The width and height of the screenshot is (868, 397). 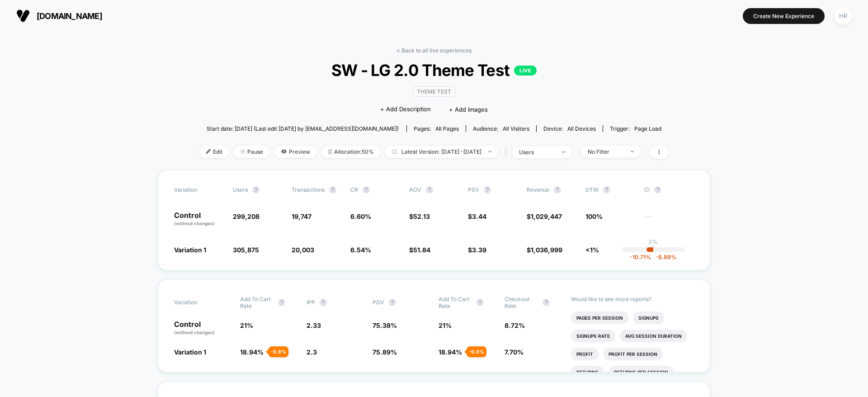 What do you see at coordinates (350, 151) in the screenshot?
I see `span: Allocation: 50%` at bounding box center [350, 151].